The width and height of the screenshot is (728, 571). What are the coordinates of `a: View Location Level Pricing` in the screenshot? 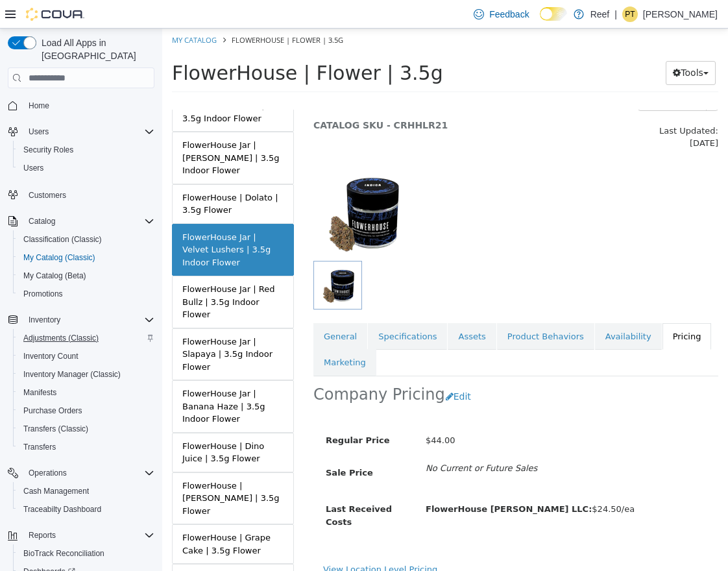 It's located at (218, 540).